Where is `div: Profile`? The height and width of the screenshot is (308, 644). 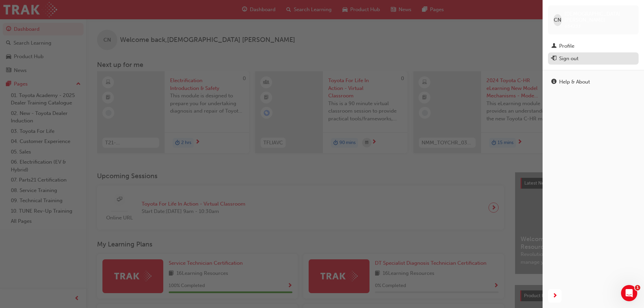
div: Profile is located at coordinates (567, 46).